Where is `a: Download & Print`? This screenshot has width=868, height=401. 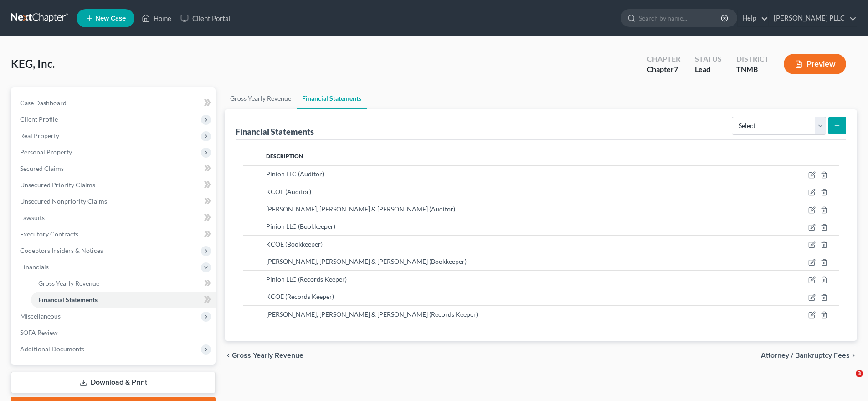
a: Download & Print is located at coordinates (113, 382).